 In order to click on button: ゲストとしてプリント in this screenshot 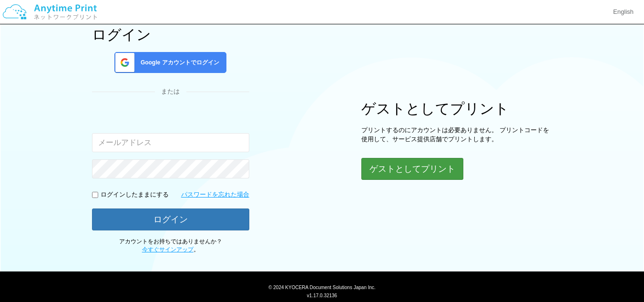, I will do `click(413, 169)`.